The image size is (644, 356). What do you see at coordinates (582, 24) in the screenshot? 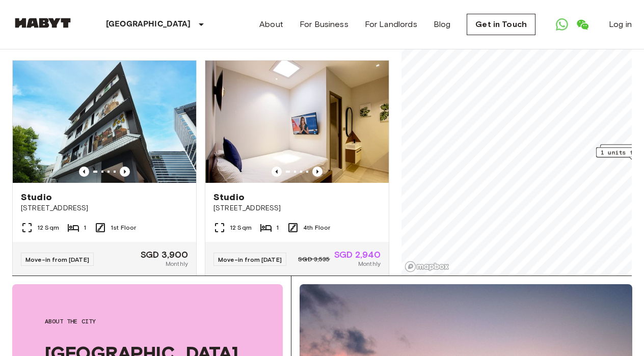
I see `a: Open WeChat` at bounding box center [582, 24].